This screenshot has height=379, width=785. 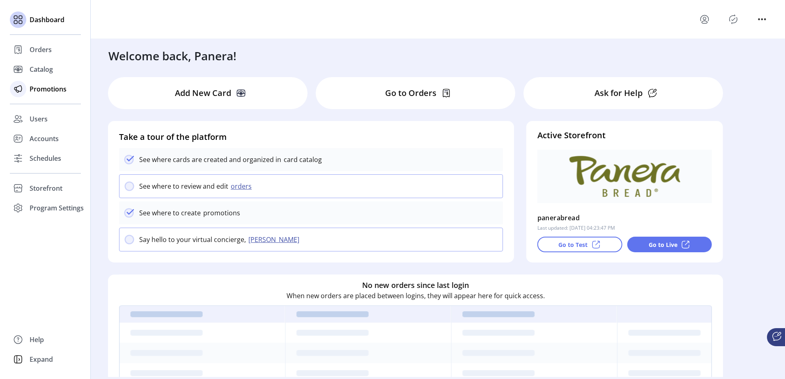 What do you see at coordinates (41, 69) in the screenshot?
I see `span: Catalog` at bounding box center [41, 69].